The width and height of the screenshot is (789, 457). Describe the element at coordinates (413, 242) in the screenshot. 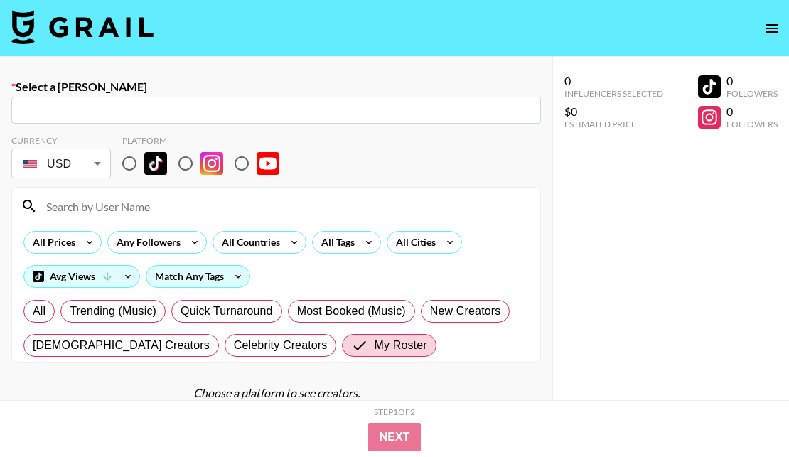

I see `div: All Cities` at that location.